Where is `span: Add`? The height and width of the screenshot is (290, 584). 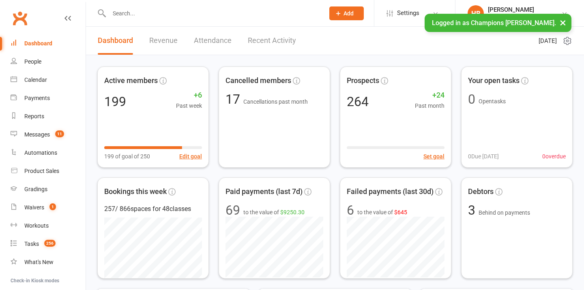
span: Add is located at coordinates (348, 13).